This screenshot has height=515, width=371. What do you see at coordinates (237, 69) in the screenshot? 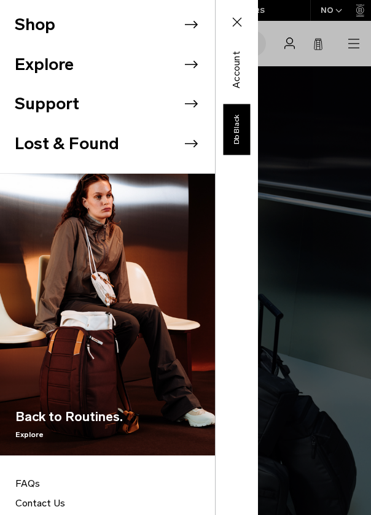
I see `a: Account` at bounding box center [237, 69].